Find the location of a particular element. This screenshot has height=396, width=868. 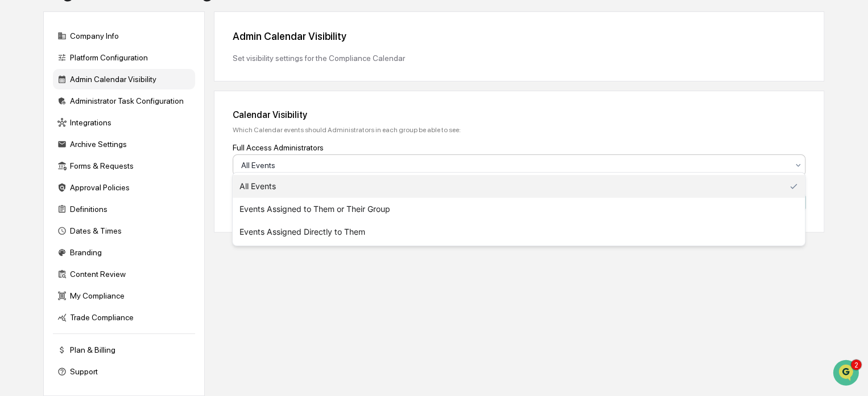

div: My Compliance is located at coordinates (124, 296).